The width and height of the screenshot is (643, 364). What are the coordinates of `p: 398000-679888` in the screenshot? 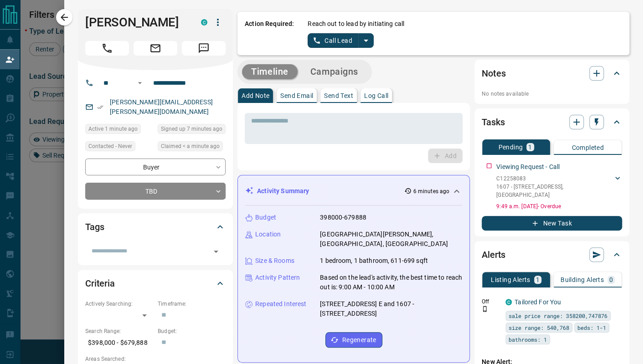 It's located at (343, 218).